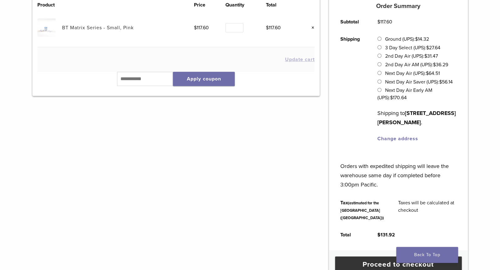 This screenshot has width=500, height=270. What do you see at coordinates (422, 39) in the screenshot?
I see `bdi: 14.32` at bounding box center [422, 39].